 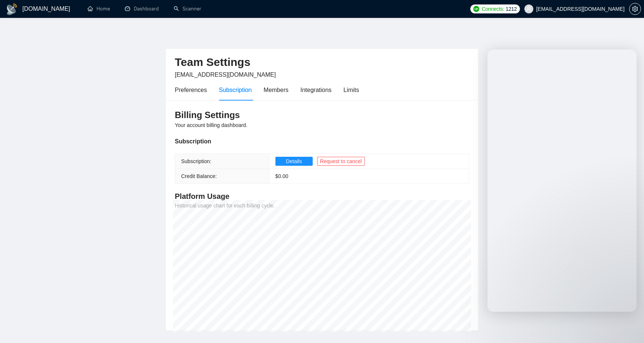 I want to click on a: setting, so click(x=635, y=9).